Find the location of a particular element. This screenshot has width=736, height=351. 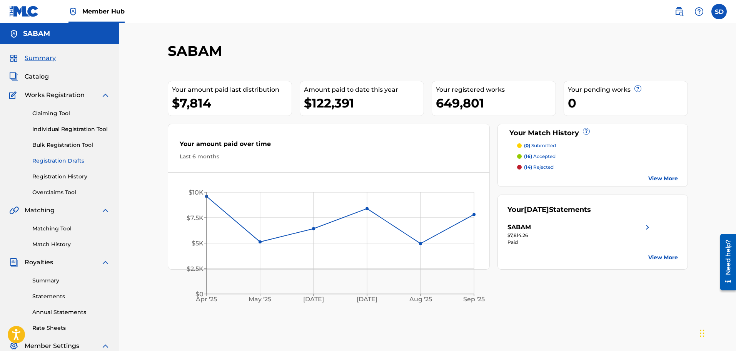

a: Public Search is located at coordinates (679, 12).